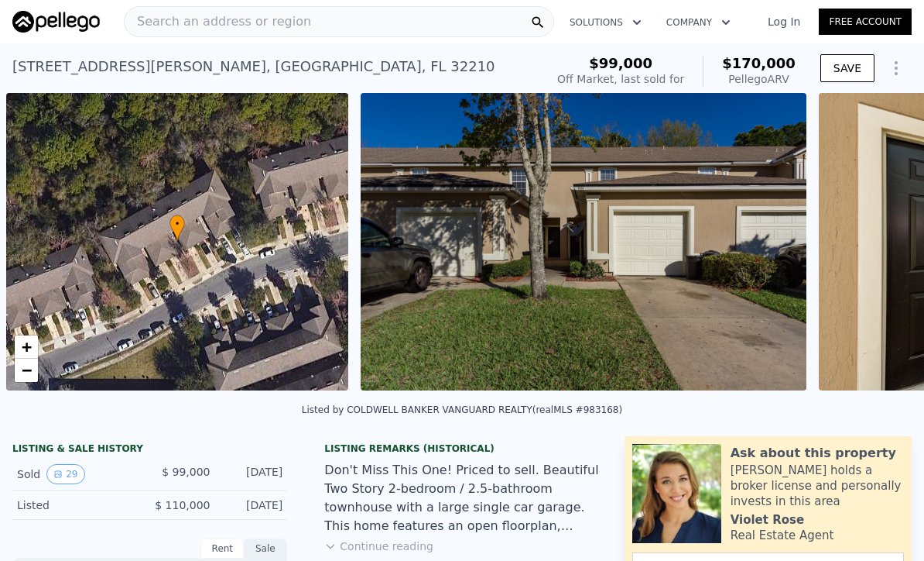 This screenshot has width=924, height=561. I want to click on div: Real Estate Agent, so click(782, 535).